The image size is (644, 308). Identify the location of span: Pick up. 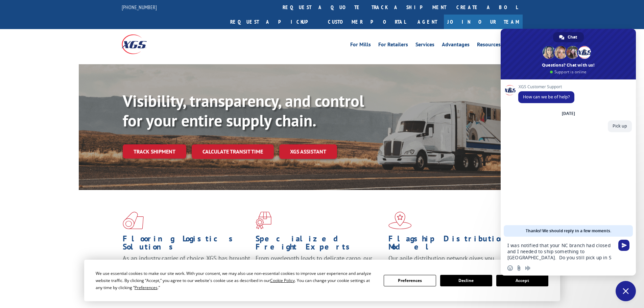
(620, 126).